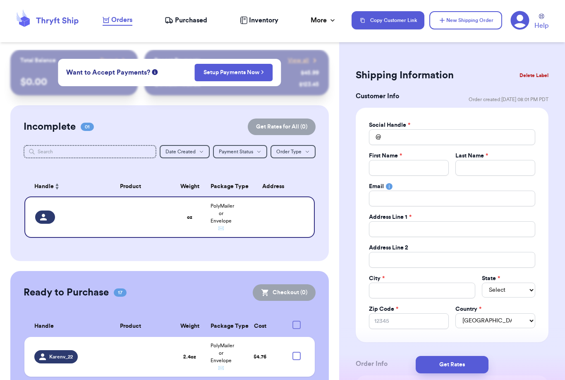  I want to click on label: City, so click(377, 278).